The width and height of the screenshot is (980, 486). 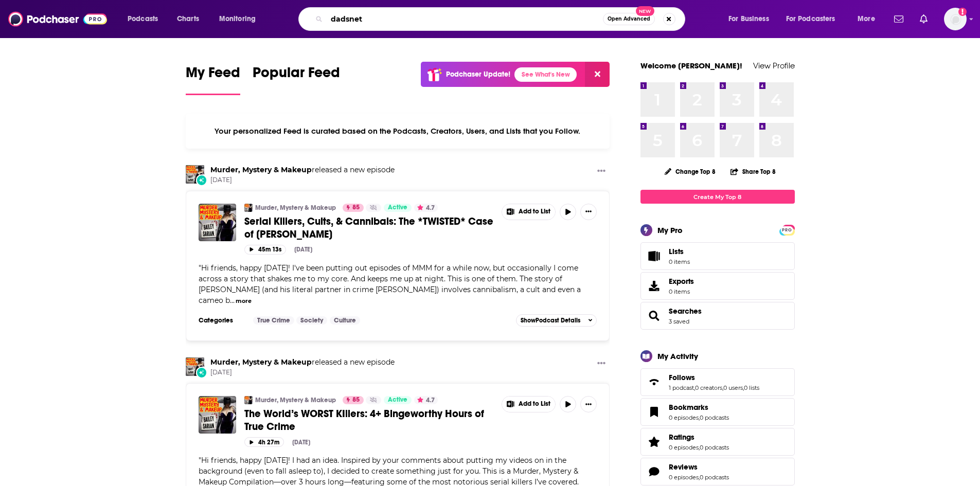 What do you see at coordinates (955, 19) in the screenshot?
I see `span: Logged in as evankrask` at bounding box center [955, 19].